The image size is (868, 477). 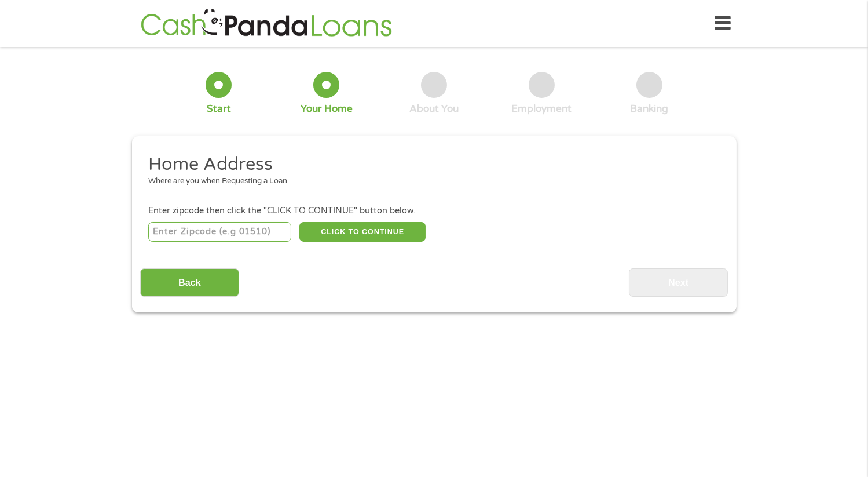 I want to click on div: Where are you when Requesting a Loan., so click(x=429, y=181).